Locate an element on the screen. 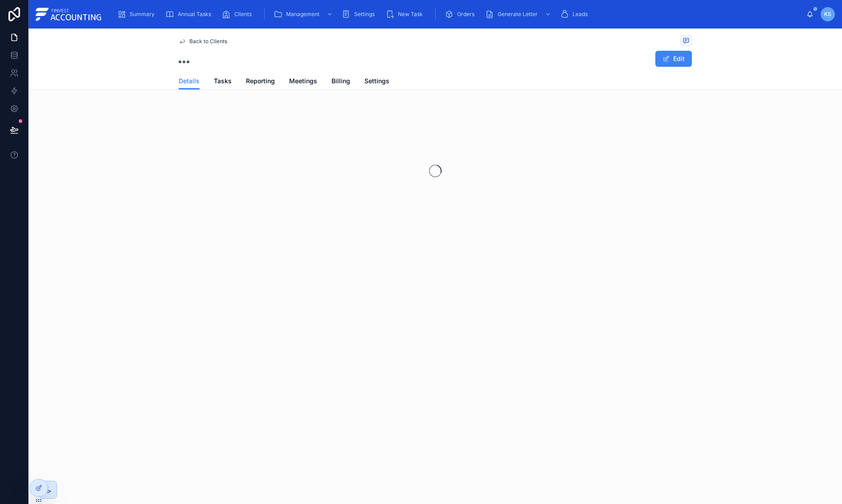  span: Meetings is located at coordinates (303, 81).